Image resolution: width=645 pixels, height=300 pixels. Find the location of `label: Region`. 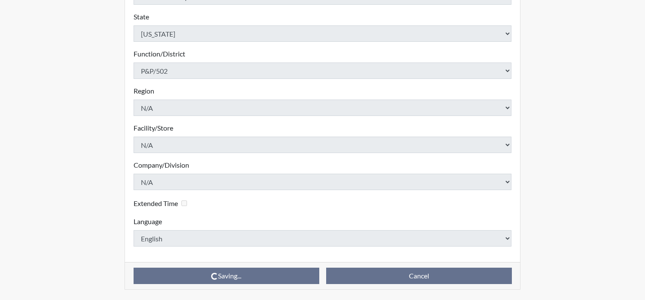

label: Region is located at coordinates (144, 91).